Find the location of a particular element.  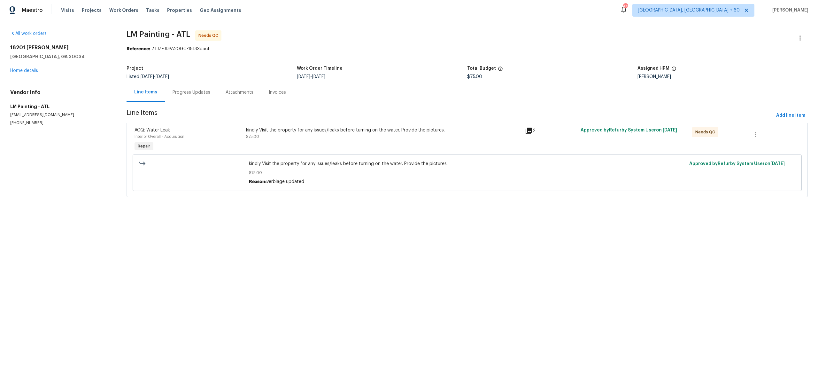

span: kindly Visit the property for any issues/leaks before turning on the water. Provide the pictures. is located at coordinates (467, 164).